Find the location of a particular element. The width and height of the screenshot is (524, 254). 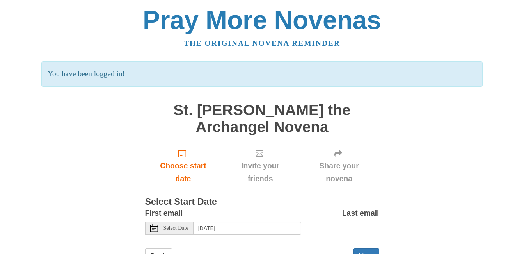

label: First email is located at coordinates (164, 213).